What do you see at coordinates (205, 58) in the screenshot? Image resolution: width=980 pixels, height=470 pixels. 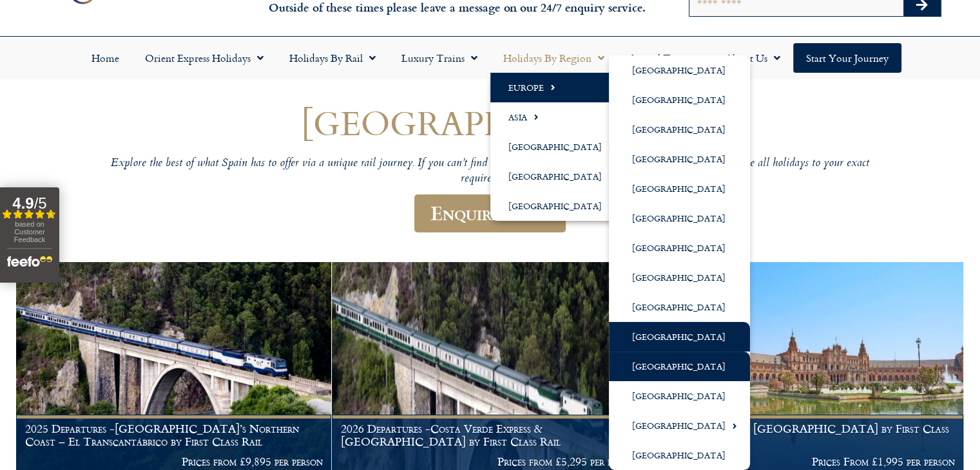 I see `a: Orient Express Holidays` at bounding box center [205, 58].